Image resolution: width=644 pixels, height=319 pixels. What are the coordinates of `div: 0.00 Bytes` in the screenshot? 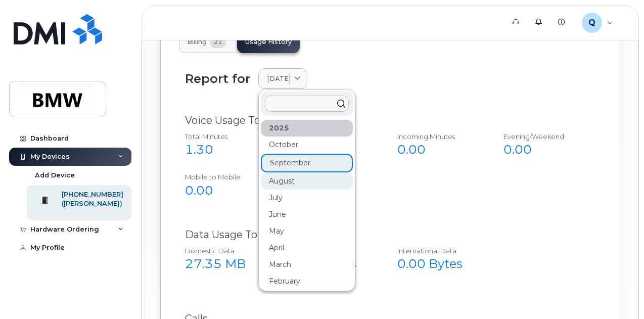 It's located at (439, 264).